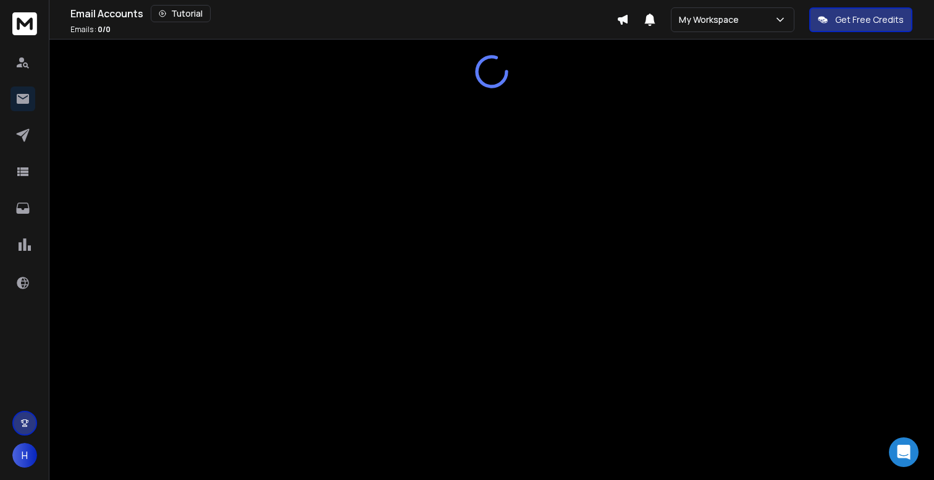  What do you see at coordinates (711, 20) in the screenshot?
I see `p: My Workspace` at bounding box center [711, 20].